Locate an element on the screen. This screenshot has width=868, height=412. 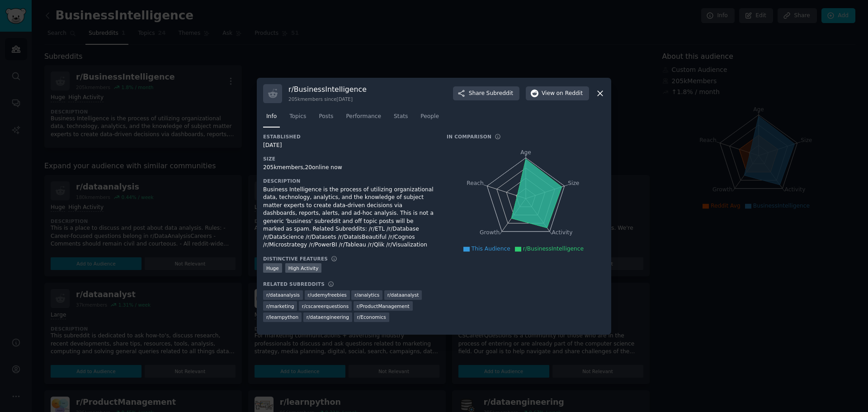
div: Business Intelligence is the process of utilizing organizational data, technology, analytics, and... is located at coordinates (348, 217).